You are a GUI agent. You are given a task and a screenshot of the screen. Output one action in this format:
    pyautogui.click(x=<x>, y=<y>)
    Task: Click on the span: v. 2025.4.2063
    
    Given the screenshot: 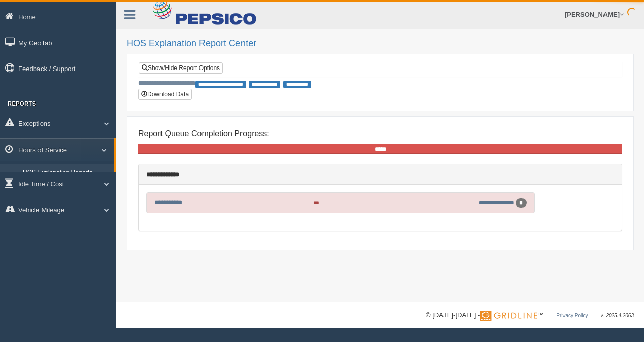 What is the action you would take?
    pyautogui.click(x=617, y=315)
    